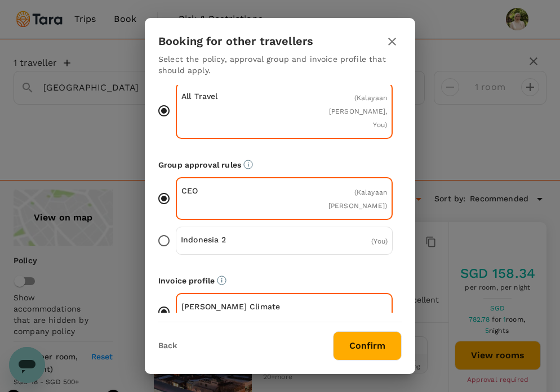 The image size is (560, 392). I want to click on p: All Travel, so click(233, 96).